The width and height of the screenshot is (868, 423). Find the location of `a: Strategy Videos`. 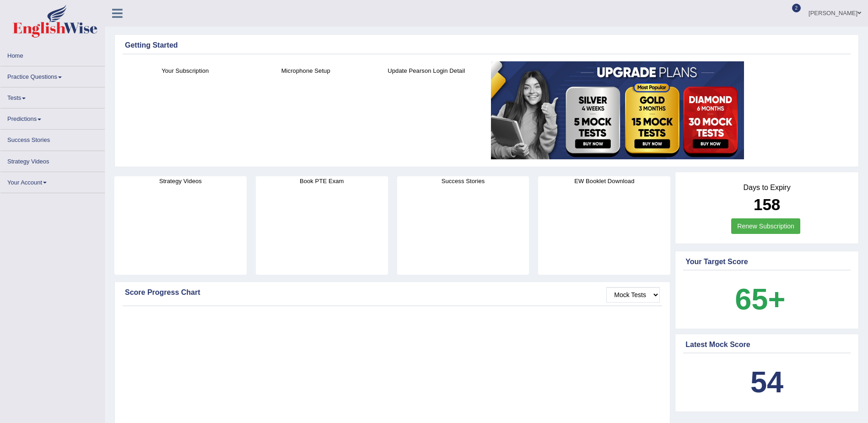

a: Strategy Videos is located at coordinates (53, 159).